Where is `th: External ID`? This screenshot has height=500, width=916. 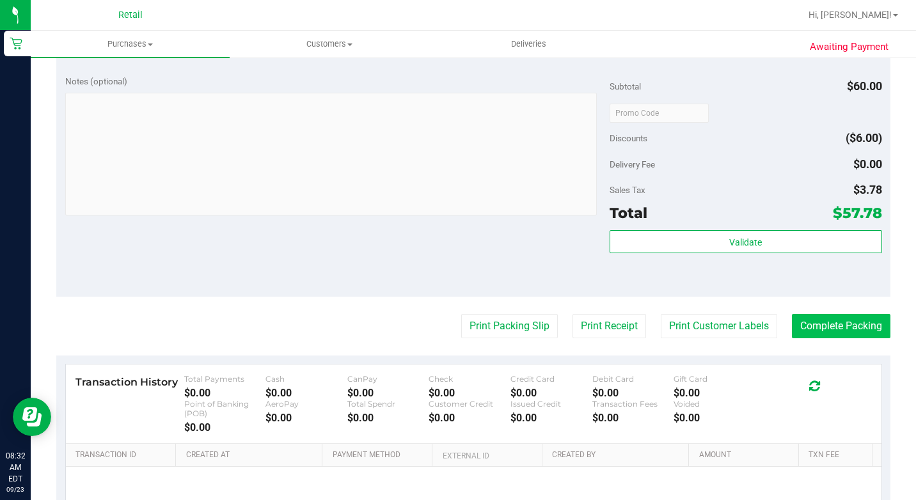 th: External ID is located at coordinates (487, 455).